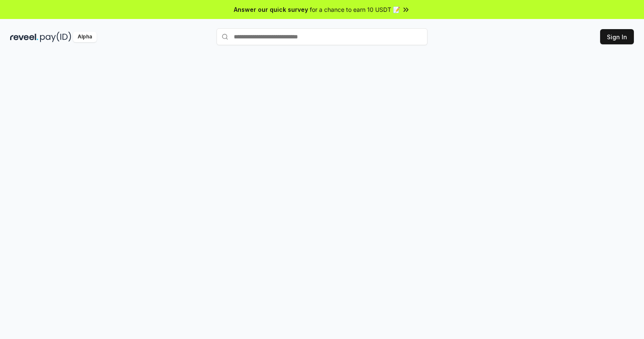 Image resolution: width=644 pixels, height=339 pixels. Describe the element at coordinates (85, 37) in the screenshot. I see `div: Alpha` at that location.